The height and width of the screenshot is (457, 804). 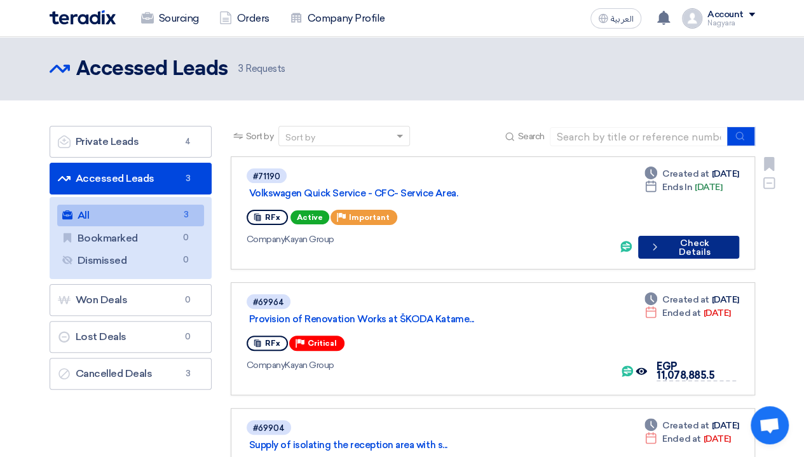 I want to click on span: EGP 11,078,885.5, so click(x=685, y=370).